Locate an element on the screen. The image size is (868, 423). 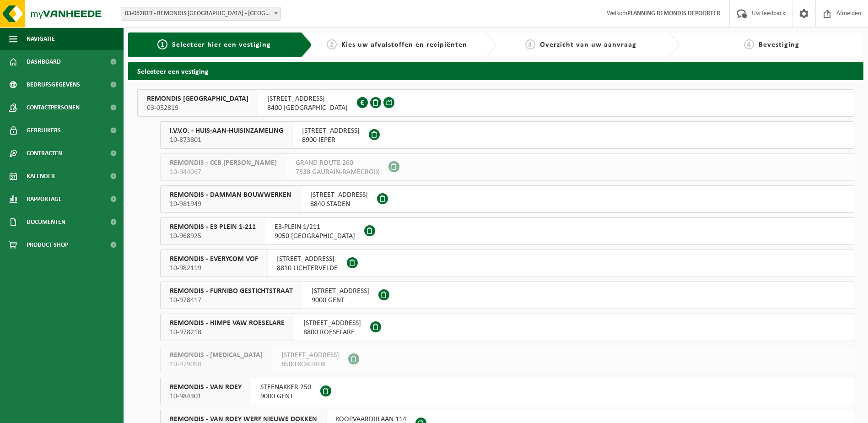
span: Kalender is located at coordinates (41, 176).